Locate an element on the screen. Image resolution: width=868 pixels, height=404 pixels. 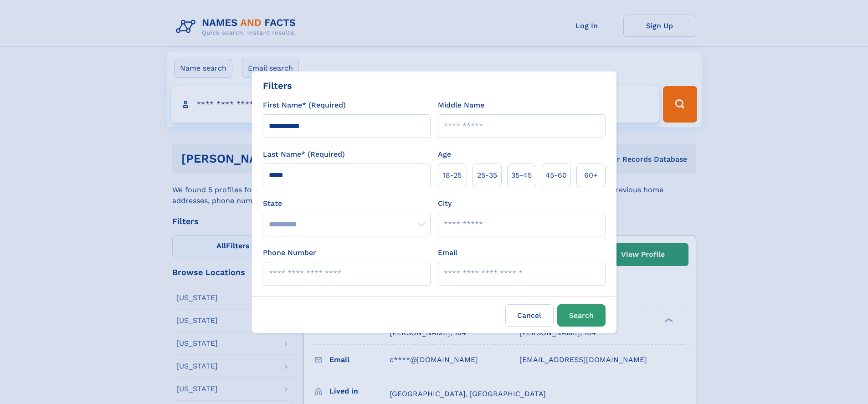
label: Middle Name is located at coordinates (461, 105).